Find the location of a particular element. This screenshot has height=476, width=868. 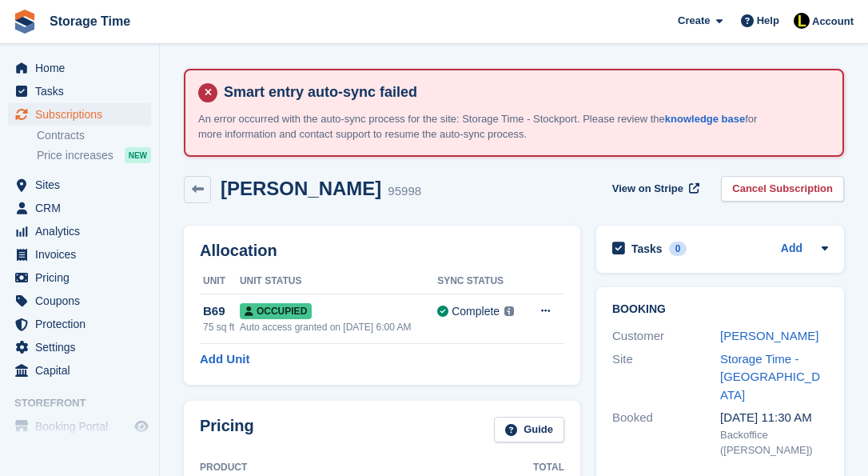

div: B69 is located at coordinates (221, 311).